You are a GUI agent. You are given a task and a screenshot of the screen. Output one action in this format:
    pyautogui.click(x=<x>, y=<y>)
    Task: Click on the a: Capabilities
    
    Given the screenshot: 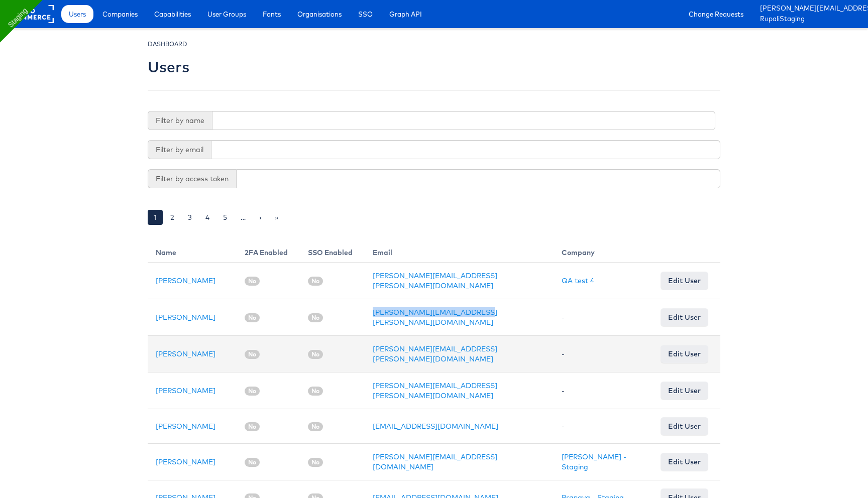 What is the action you would take?
    pyautogui.click(x=172, y=14)
    